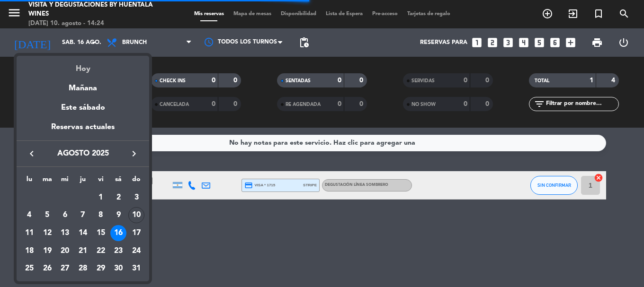 Image resolution: width=644 pixels, height=287 pixels. Describe the element at coordinates (83, 251) in the screenshot. I see `div: 21` at that location.